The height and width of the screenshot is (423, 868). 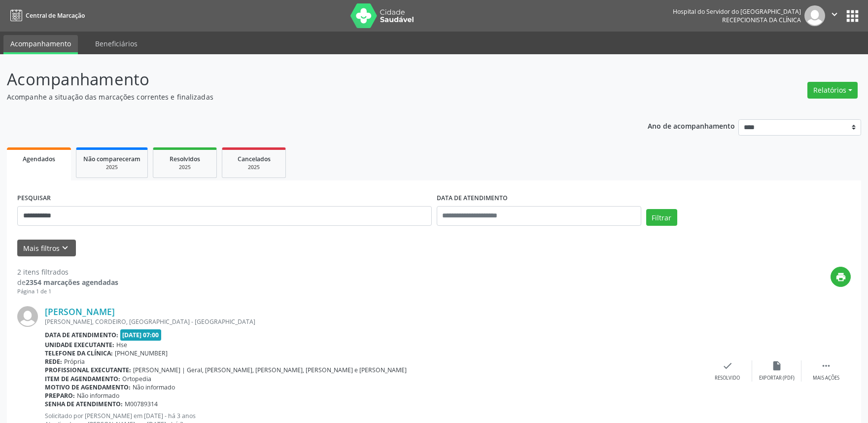 I want to click on b: Profissional executante:, so click(x=88, y=370).